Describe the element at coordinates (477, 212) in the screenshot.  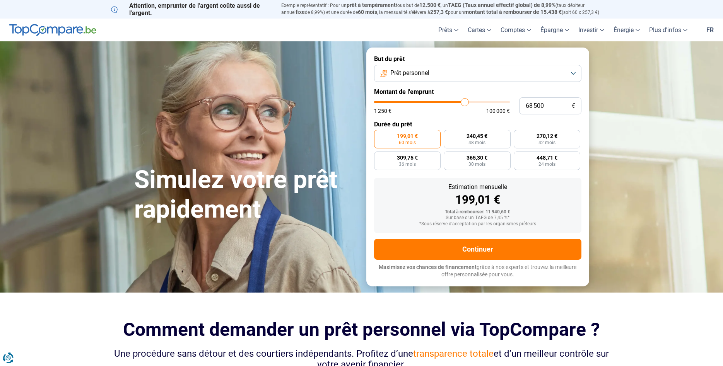
I see `div: Total à rembourser: 11 940,60 €` at that location.